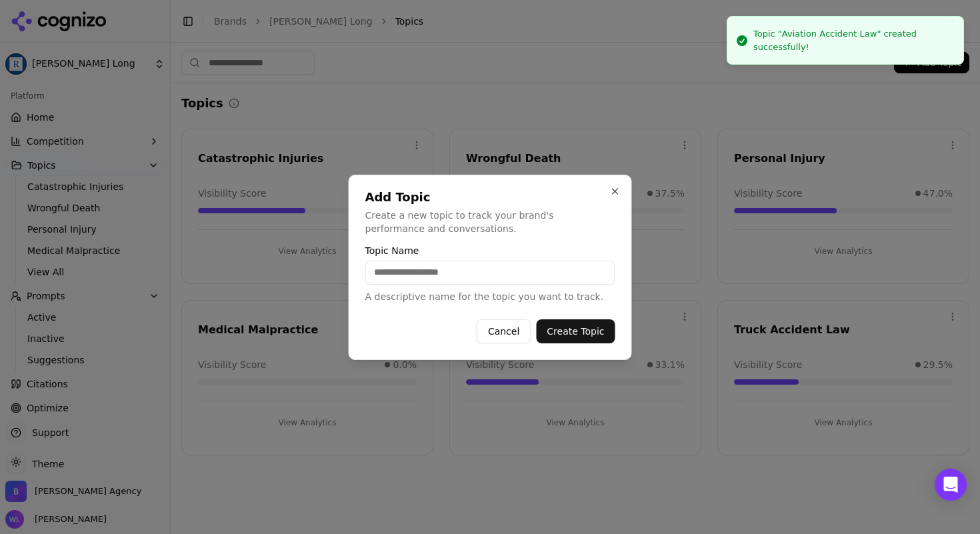  I want to click on h2: Add Topic, so click(490, 198).